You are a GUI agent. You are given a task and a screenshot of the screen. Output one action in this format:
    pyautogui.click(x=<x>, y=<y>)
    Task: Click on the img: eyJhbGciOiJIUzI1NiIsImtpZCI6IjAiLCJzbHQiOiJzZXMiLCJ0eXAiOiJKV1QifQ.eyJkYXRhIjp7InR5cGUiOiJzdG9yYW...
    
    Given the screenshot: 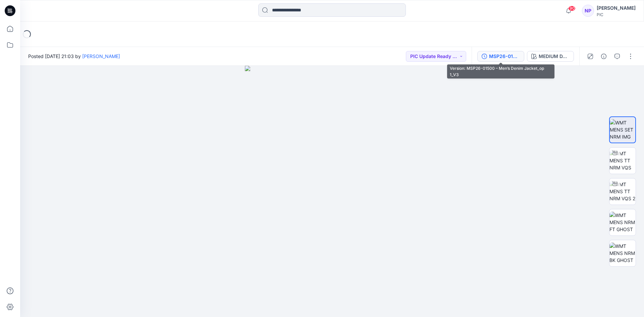 What is the action you would take?
    pyautogui.click(x=332, y=191)
    